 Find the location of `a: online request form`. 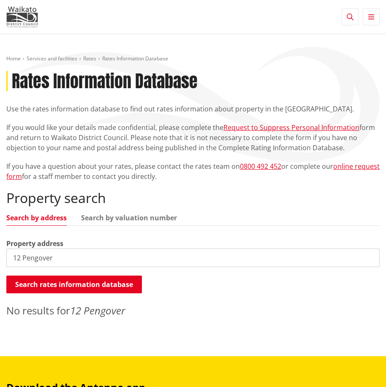

a: online request form is located at coordinates (193, 171).